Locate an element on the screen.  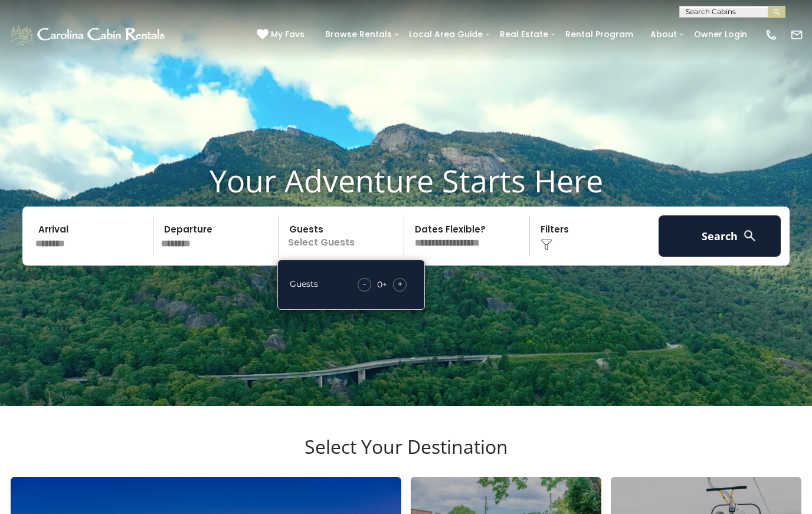
h5: Guests is located at coordinates (304, 284).